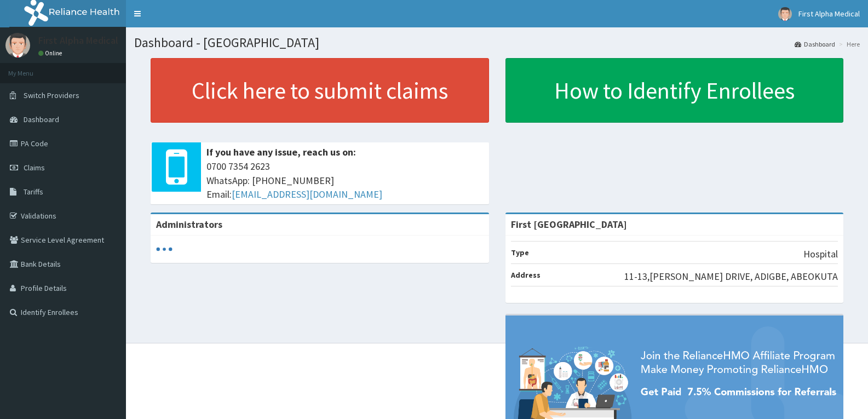 The height and width of the screenshot is (419, 868). Describe the element at coordinates (674, 90) in the screenshot. I see `a: How to Identify Enrollees` at that location.